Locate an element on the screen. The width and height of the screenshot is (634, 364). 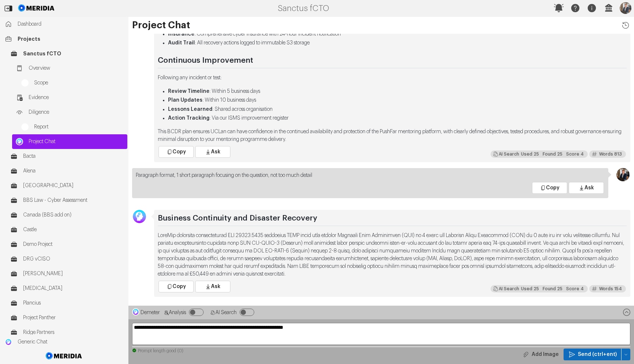
a: Bacta is located at coordinates (67, 156).